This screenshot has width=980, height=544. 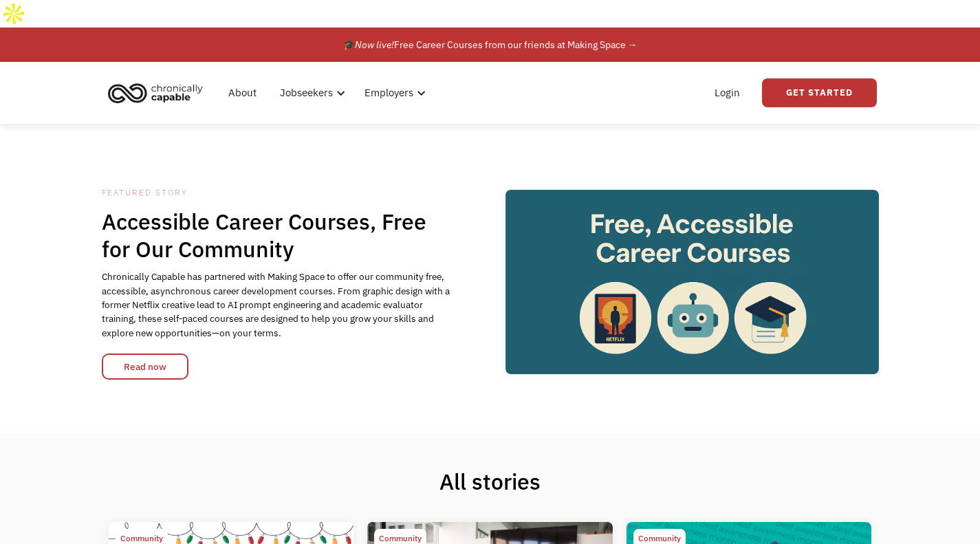 What do you see at coordinates (727, 93) in the screenshot?
I see `a: Login` at bounding box center [727, 93].